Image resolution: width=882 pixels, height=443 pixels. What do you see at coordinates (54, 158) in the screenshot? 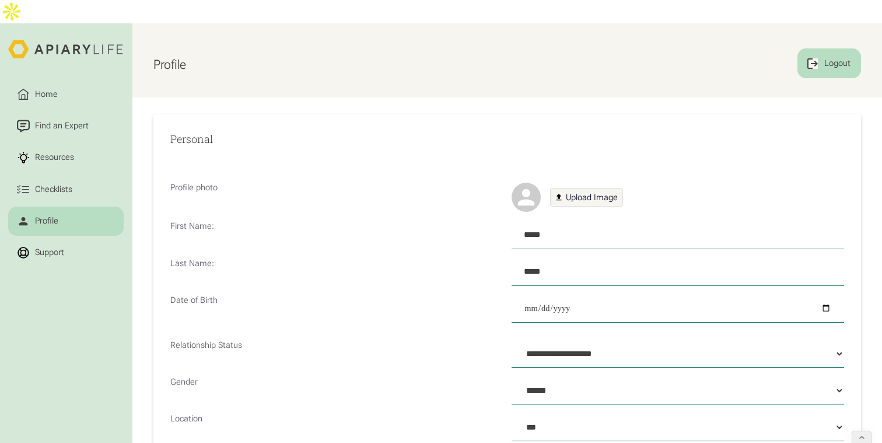
I see `div: Resources` at bounding box center [54, 158].